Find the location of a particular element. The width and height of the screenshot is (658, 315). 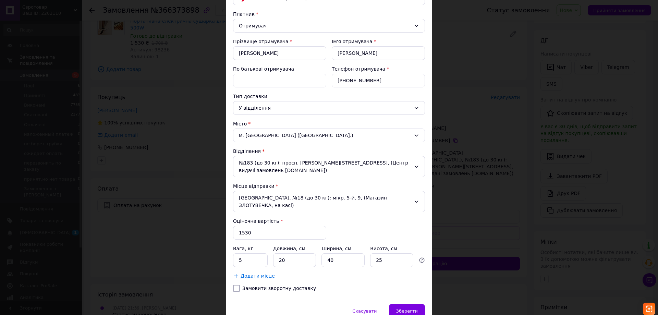

label: Вага, кг is located at coordinates (244, 249).